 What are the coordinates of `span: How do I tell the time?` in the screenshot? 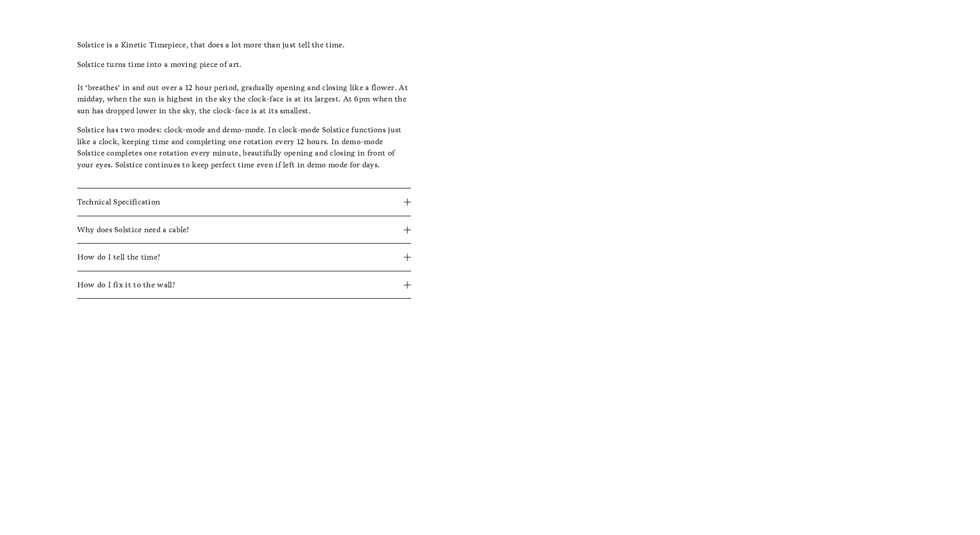 It's located at (240, 257).